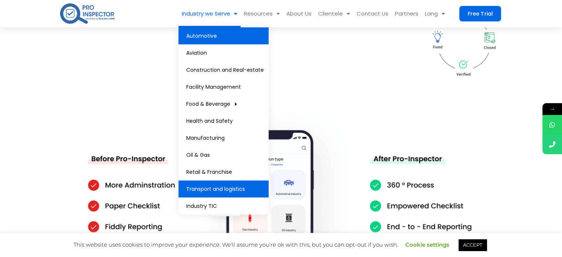 The image size is (562, 257). What do you see at coordinates (224, 121) in the screenshot?
I see `ul: Industry we Serve` at bounding box center [224, 121].